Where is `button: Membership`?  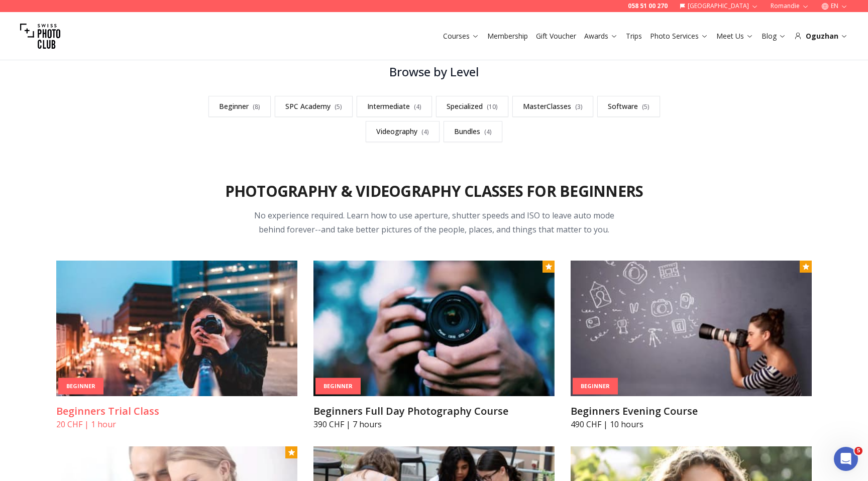 button: Membership is located at coordinates (508, 36).